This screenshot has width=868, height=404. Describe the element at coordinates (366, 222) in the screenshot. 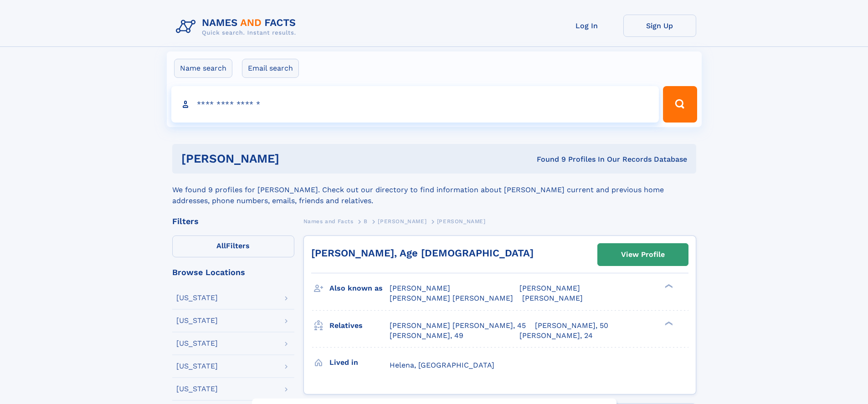

I see `span: B` at that location.